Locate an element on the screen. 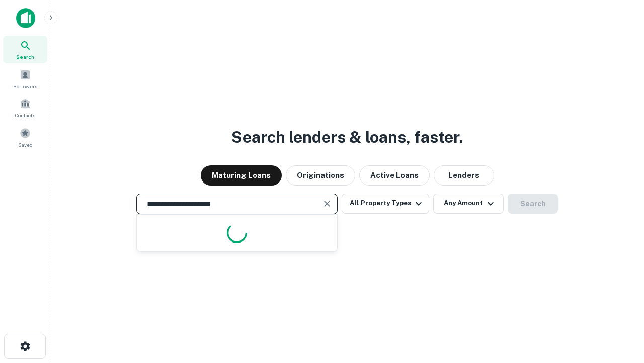 The height and width of the screenshot is (363, 644). span: Search is located at coordinates (25, 57).